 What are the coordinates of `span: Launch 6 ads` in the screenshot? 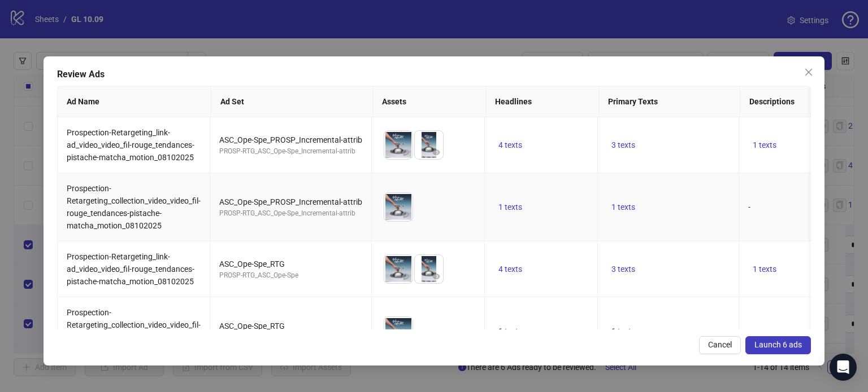 It's located at (777, 345).